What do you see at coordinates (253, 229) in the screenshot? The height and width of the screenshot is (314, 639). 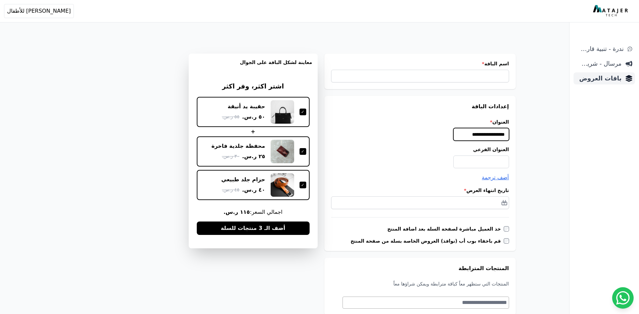 I see `span: أضف الـ 3 منتجات للسلة` at bounding box center [253, 229].